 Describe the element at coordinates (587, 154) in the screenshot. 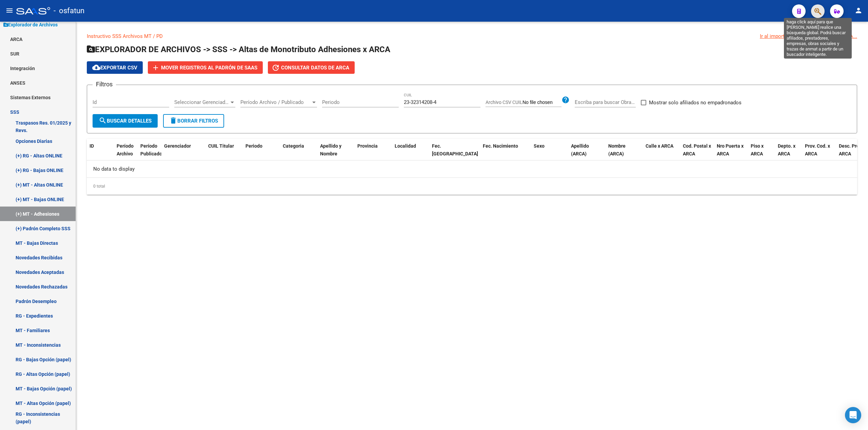

I see `datatable-header-cell: Apellido (ARCA)` at that location.